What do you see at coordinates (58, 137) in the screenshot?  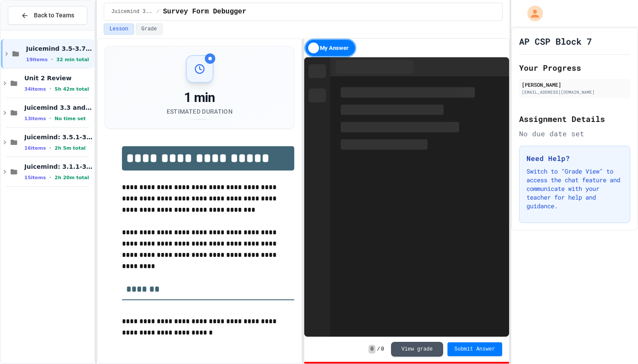 I see `span: Juicemind: 3.5.1-3.8.4` at bounding box center [58, 137].